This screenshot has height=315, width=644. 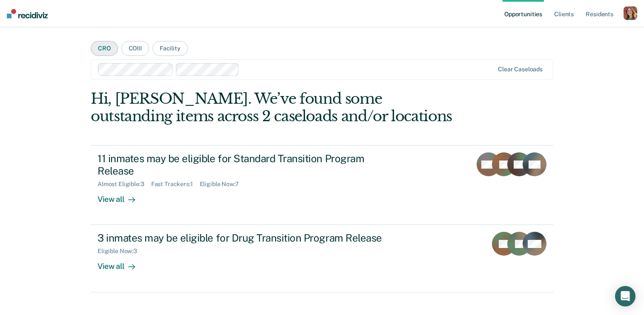 What do you see at coordinates (247, 238) in the screenshot?
I see `div: 3 inmates may be eligible for Drug Transition Program Release` at bounding box center [247, 238].